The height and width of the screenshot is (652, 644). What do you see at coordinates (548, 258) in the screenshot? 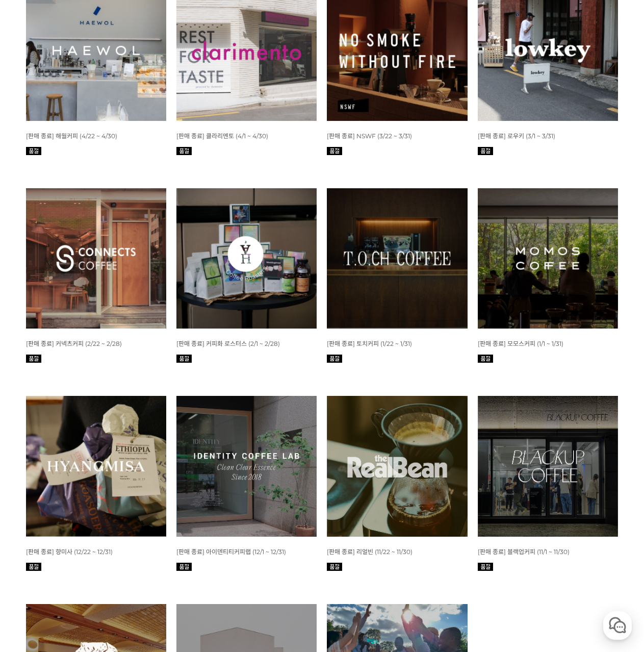
I see `img: 1월 커피 월픽 모모스` at bounding box center [548, 258].